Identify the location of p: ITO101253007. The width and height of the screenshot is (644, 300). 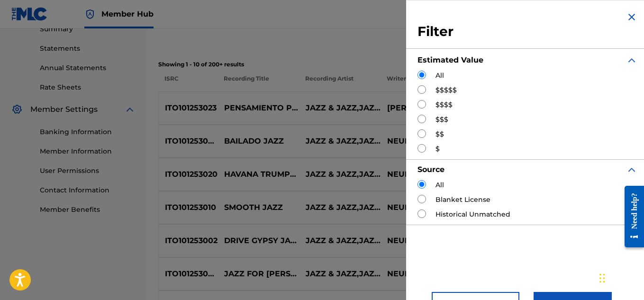
(189, 141).